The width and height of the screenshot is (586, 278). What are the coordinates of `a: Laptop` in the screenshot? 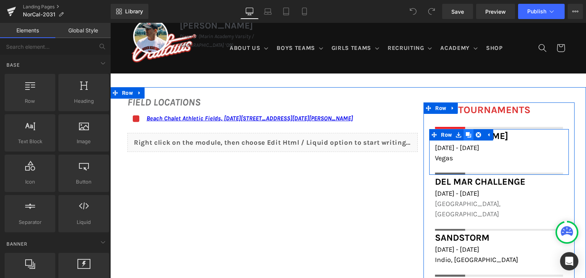 It's located at (268, 11).